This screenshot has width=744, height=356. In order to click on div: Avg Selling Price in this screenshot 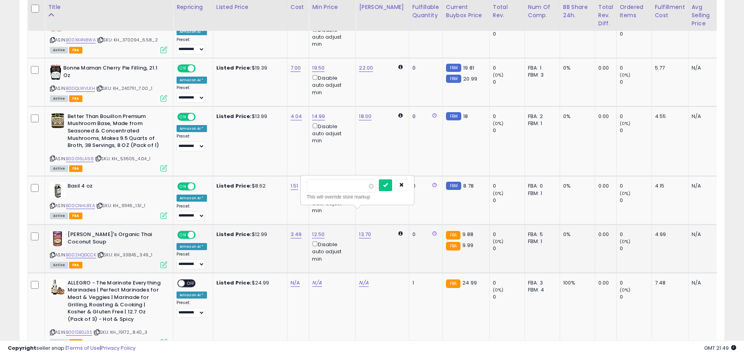, I will do `click(706, 15)`.